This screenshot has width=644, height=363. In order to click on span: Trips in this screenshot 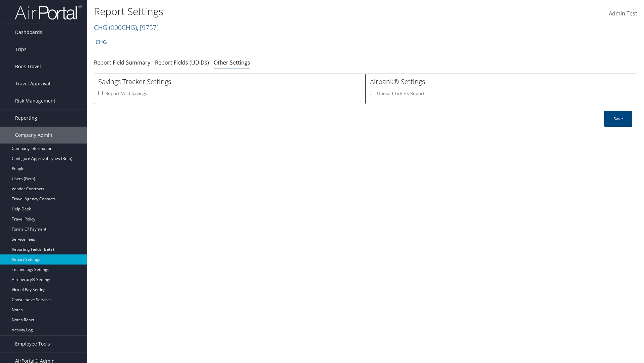, I will do `click(21, 49)`.